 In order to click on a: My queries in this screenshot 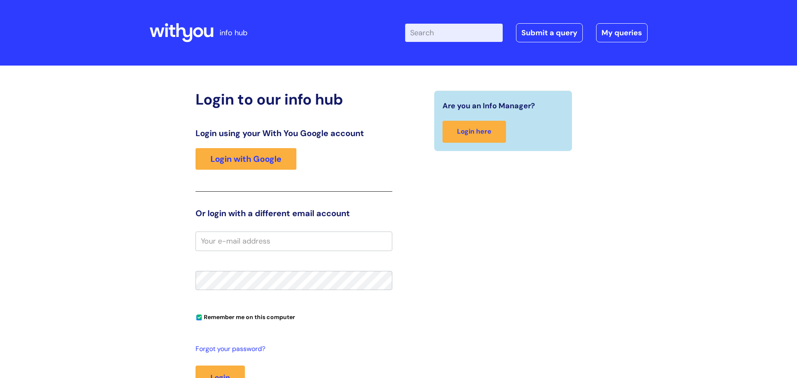, I will do `click(622, 33)`.